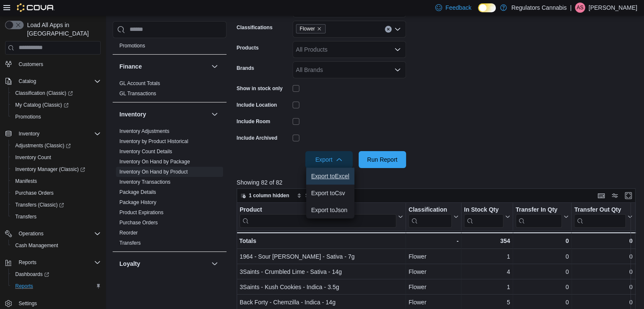  I want to click on span: Inventory Manager (Classic), so click(56, 169).